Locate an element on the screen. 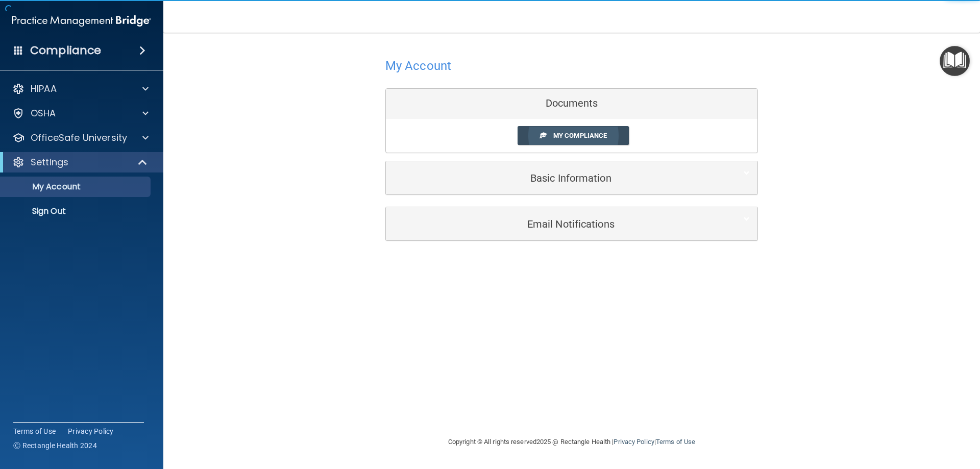  h5: Basic Information is located at coordinates (556, 178).